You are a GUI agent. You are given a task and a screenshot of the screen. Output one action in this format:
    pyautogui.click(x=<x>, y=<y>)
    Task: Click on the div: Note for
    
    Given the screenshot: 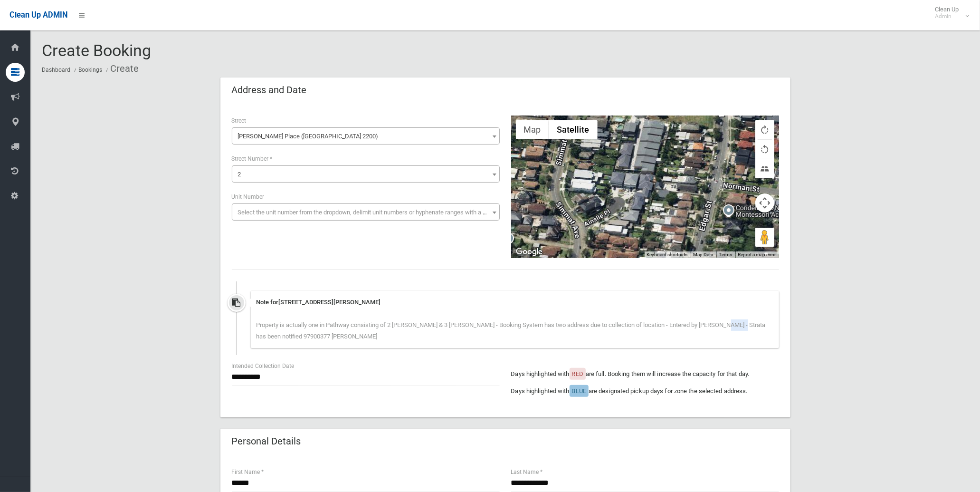 What is the action you would take?
    pyautogui.click(x=514, y=302)
    